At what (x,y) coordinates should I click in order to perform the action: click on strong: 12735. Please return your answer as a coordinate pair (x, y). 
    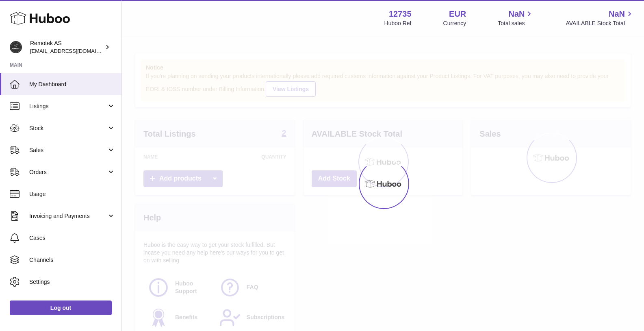
    Looking at the image, I should click on (400, 14).